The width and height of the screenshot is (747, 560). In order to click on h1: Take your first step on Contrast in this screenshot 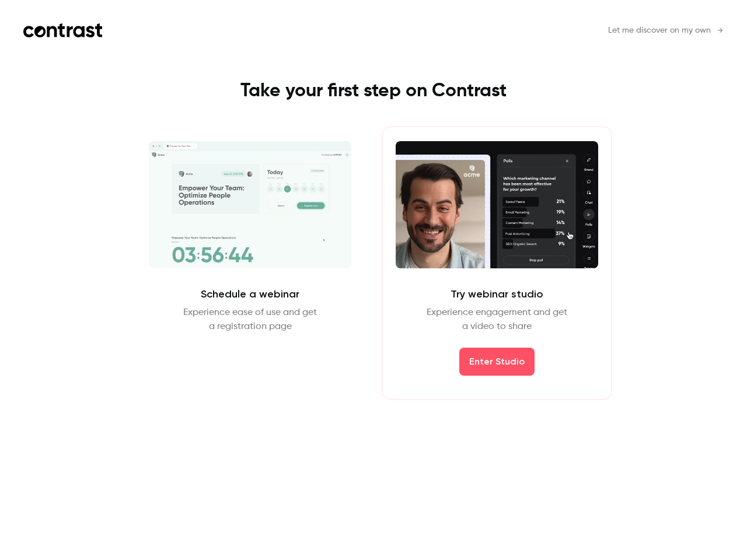, I will do `click(374, 91)`.